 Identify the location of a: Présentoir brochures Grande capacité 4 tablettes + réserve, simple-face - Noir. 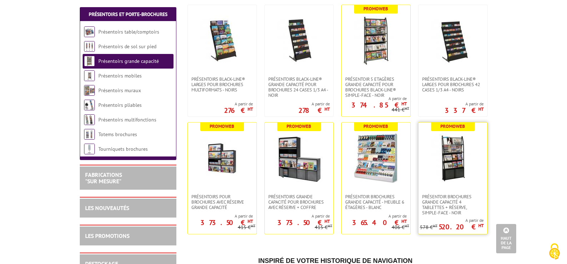
(453, 205).